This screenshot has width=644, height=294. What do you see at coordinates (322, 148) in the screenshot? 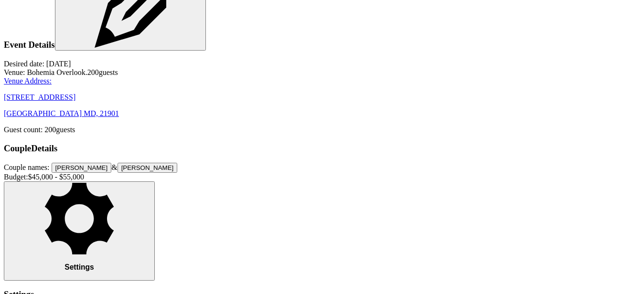
I see `h3: Couple Details` at bounding box center [322, 148].